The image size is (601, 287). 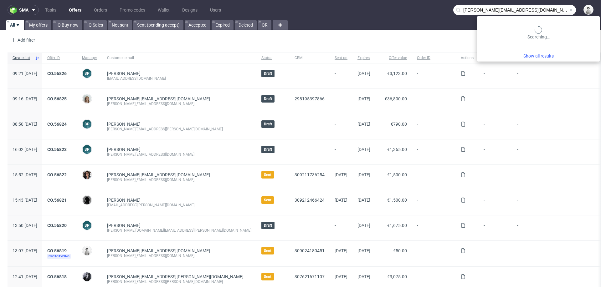 What do you see at coordinates (57, 277) in the screenshot?
I see `a: CO.56818` at bounding box center [57, 277].